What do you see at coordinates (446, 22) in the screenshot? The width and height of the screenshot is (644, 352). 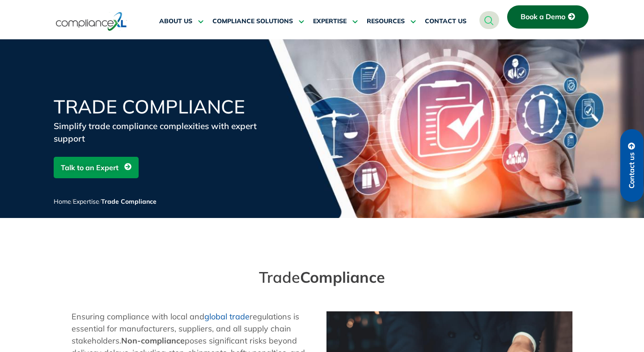 I see `span: CONTACT US` at bounding box center [446, 22].